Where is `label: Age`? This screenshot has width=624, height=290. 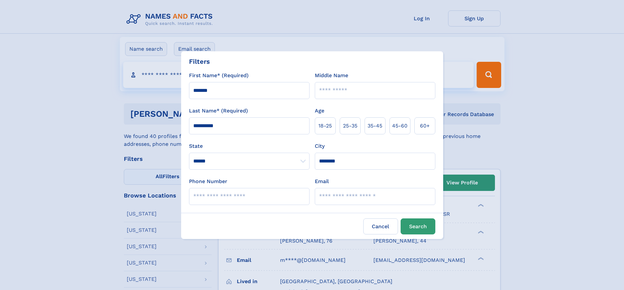
label: Age is located at coordinates (319, 111).